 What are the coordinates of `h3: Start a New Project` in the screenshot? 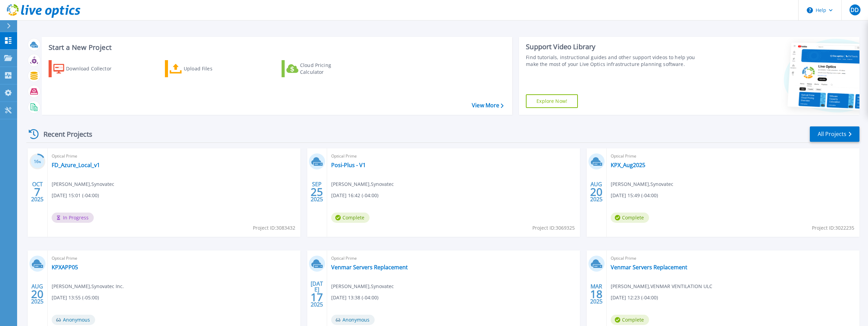 It's located at (276, 47).